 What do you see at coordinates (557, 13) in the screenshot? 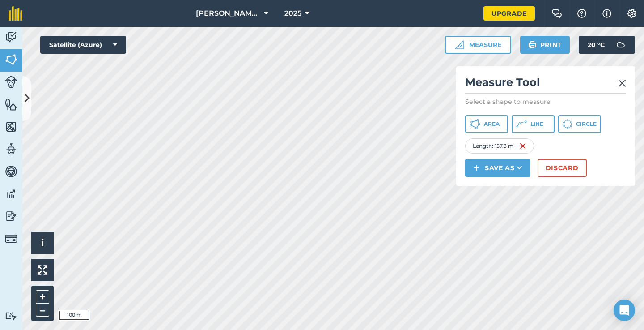
I see `img: Two speech bubbles overlapping with the left bubble in the forefront` at bounding box center [557, 13].